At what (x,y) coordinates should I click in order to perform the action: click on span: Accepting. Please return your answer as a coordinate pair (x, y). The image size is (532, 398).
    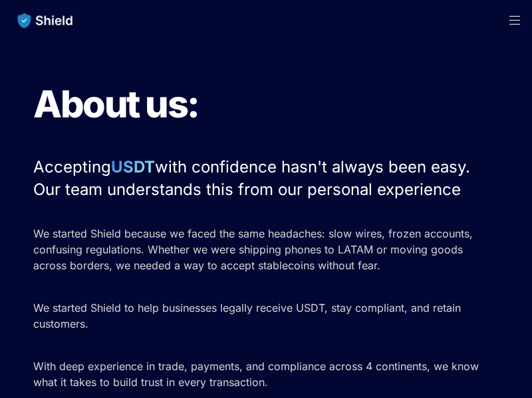
    Looking at the image, I should click on (72, 167).